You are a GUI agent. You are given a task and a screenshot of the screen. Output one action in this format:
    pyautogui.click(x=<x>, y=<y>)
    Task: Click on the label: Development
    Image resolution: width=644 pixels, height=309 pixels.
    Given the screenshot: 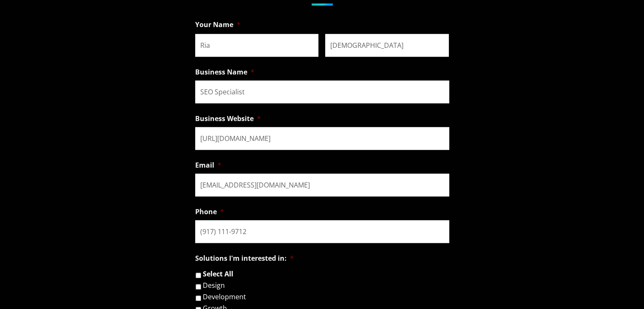 What is the action you would take?
    pyautogui.click(x=225, y=297)
    